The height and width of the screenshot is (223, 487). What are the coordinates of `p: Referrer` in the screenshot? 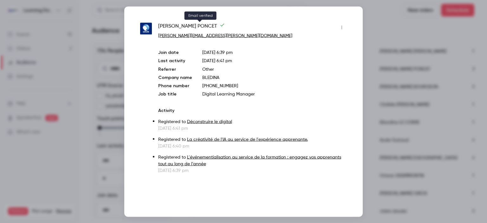 It's located at (175, 69).